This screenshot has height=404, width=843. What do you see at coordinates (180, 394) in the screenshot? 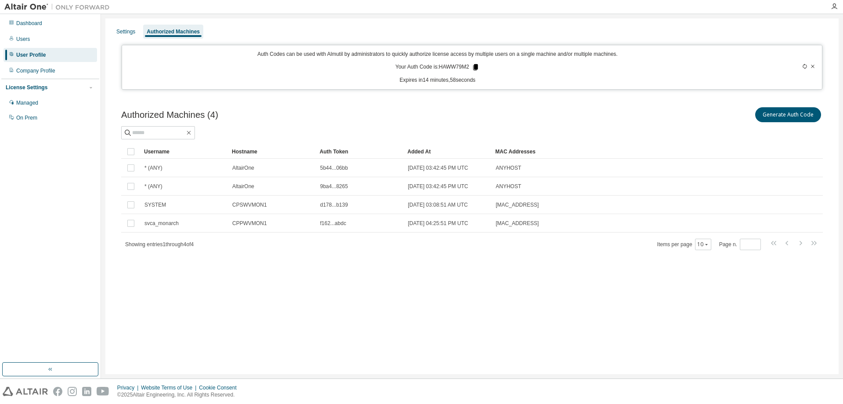
I see `p: © 2025 Altair Engineering, Inc. All Rights Reserved.` at bounding box center [180, 394].